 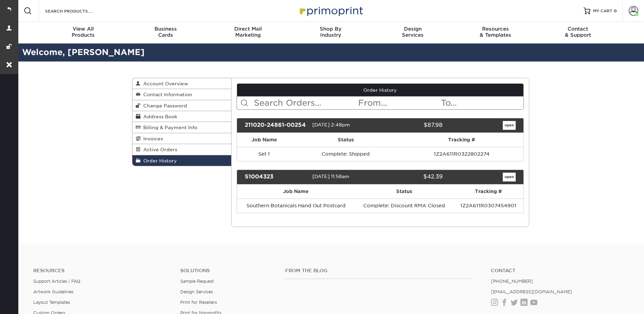 I want to click on span: Address Book, so click(x=159, y=117).